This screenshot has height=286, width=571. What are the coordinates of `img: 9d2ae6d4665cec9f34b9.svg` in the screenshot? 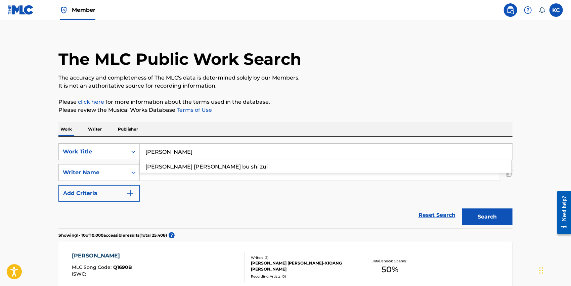 It's located at (130, 194).